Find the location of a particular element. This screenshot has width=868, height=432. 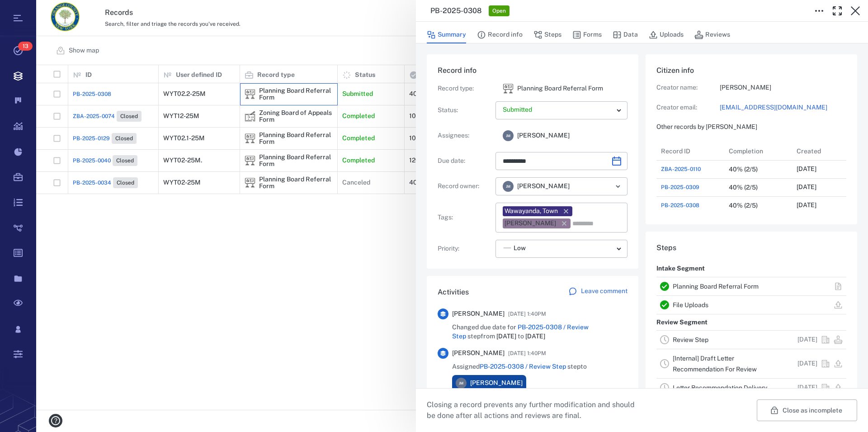

button: Close is located at coordinates (855, 11).